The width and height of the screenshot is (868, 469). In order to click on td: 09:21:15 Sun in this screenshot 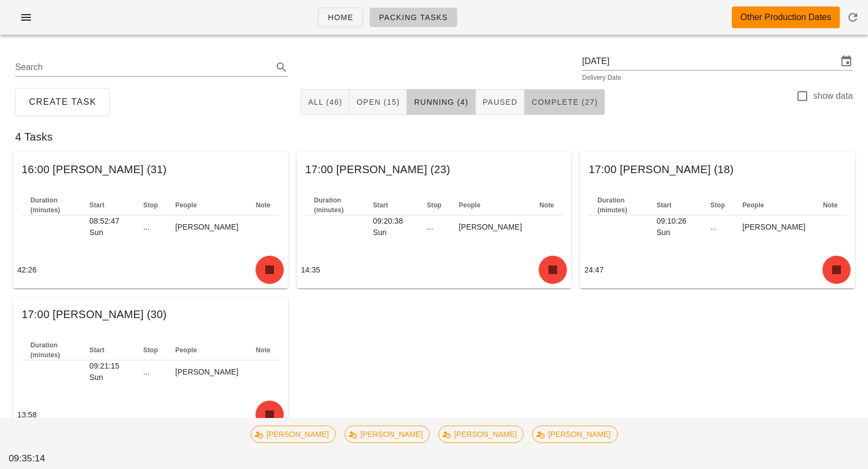, I will do `click(108, 372)`.